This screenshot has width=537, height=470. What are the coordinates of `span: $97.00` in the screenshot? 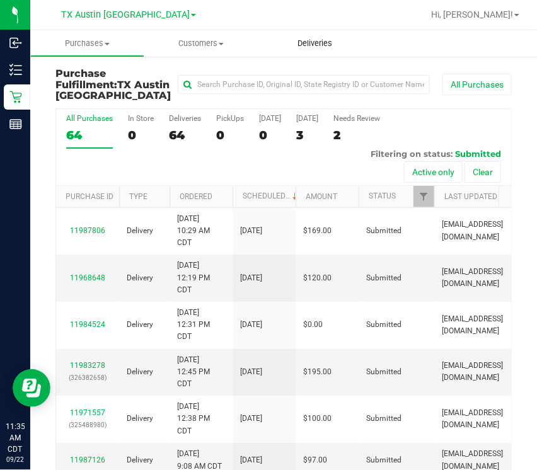 It's located at (315, 460).